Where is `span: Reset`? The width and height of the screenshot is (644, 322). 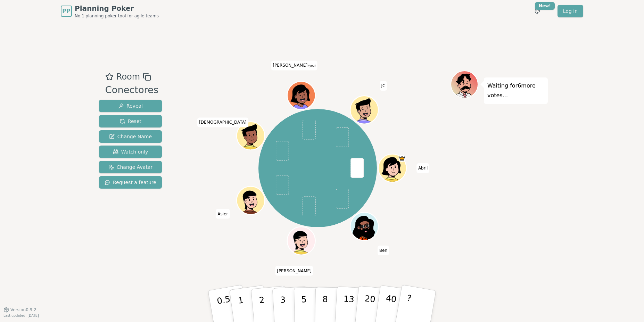 span: Reset is located at coordinates (130, 121).